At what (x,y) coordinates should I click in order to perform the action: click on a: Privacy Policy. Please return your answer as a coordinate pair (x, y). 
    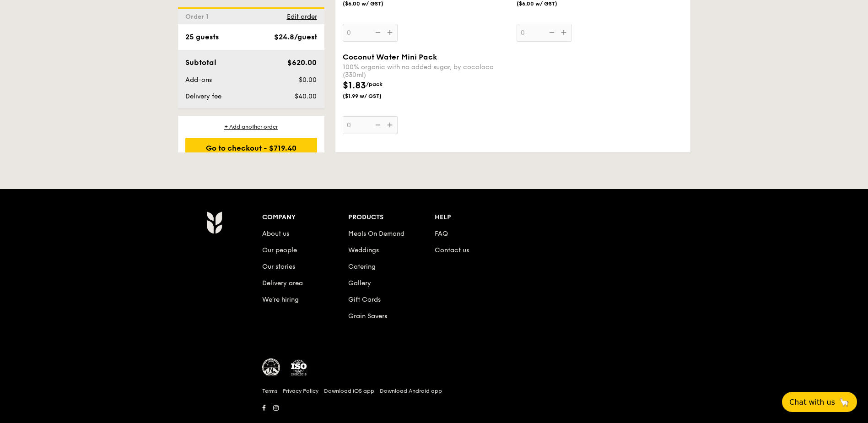
    Looking at the image, I should click on (300, 391).